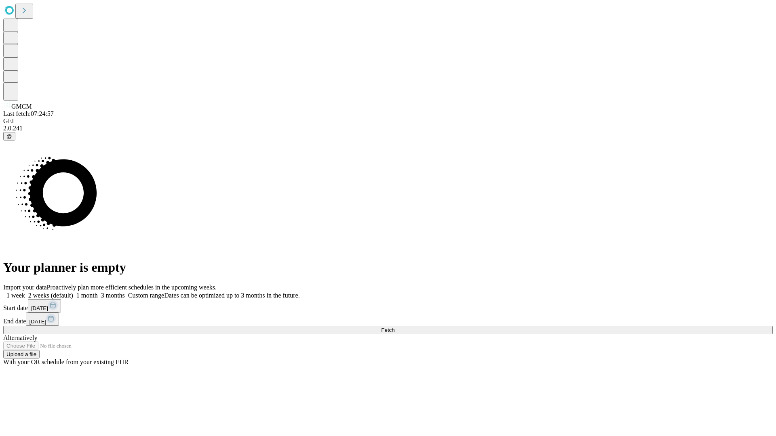 The height and width of the screenshot is (436, 776). Describe the element at coordinates (146, 295) in the screenshot. I see `span: Custom range` at that location.